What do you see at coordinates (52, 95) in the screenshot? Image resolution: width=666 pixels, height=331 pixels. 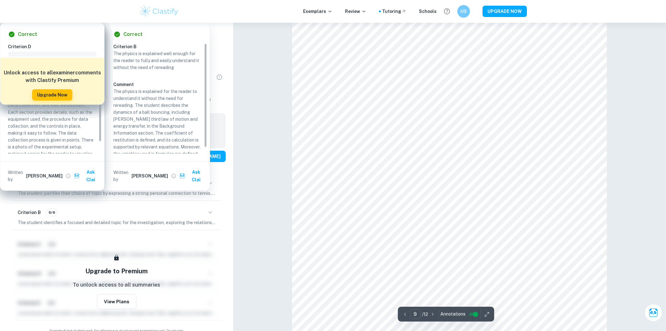 I see `button: Upgrade Now` at bounding box center [52, 95].